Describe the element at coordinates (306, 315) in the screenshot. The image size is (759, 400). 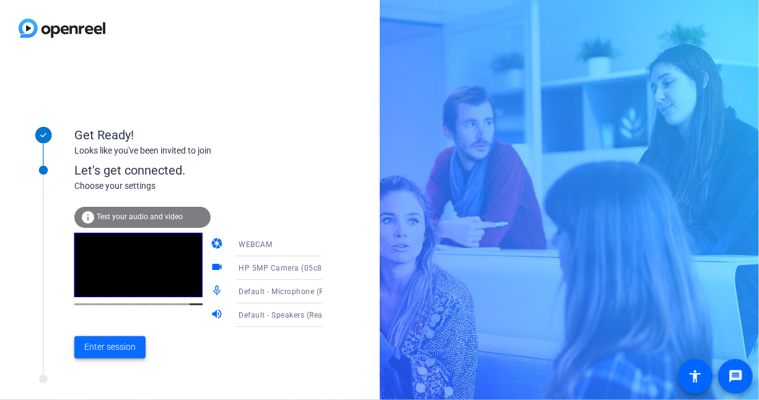
I see `span: Default - Speakers (Realtek(R) Audio)` at that location.